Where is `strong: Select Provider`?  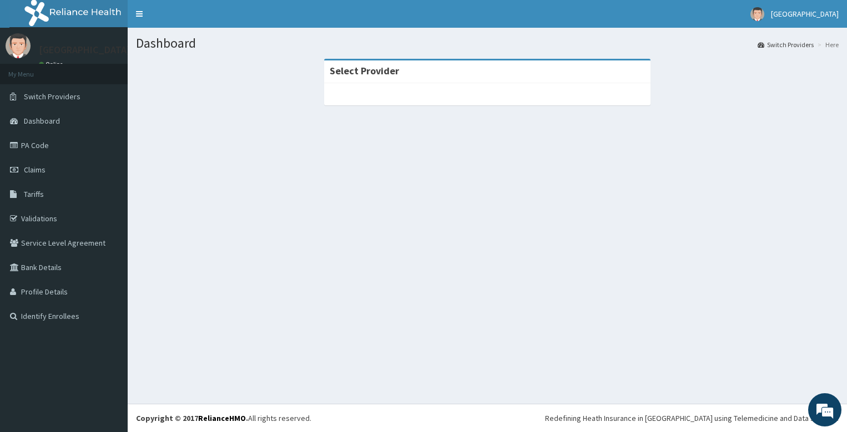
strong: Select Provider is located at coordinates (364, 70).